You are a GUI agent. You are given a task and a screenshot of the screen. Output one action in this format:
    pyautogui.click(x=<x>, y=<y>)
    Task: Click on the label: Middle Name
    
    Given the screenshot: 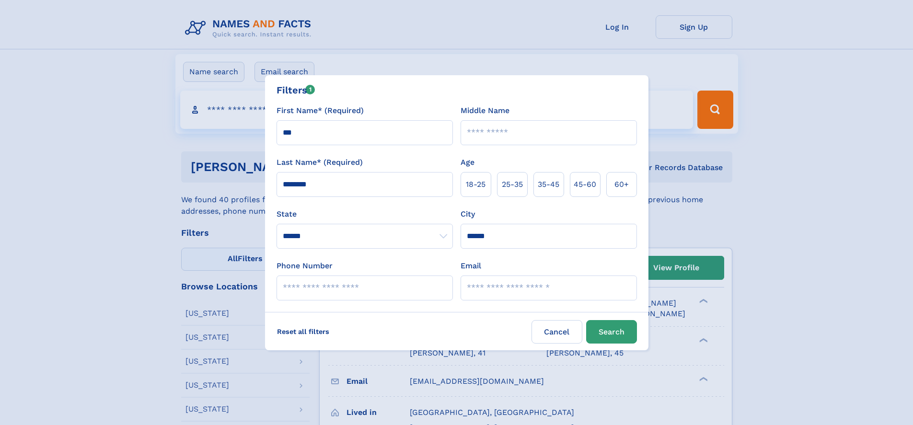 What is the action you would take?
    pyautogui.click(x=485, y=111)
    